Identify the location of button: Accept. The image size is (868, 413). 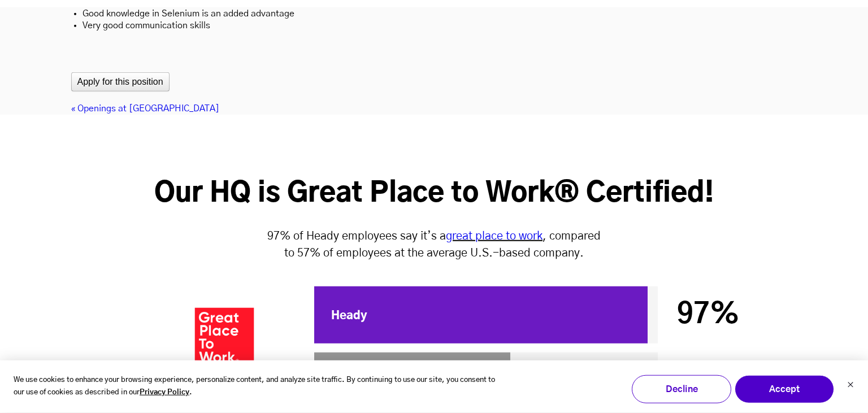
(785, 389).